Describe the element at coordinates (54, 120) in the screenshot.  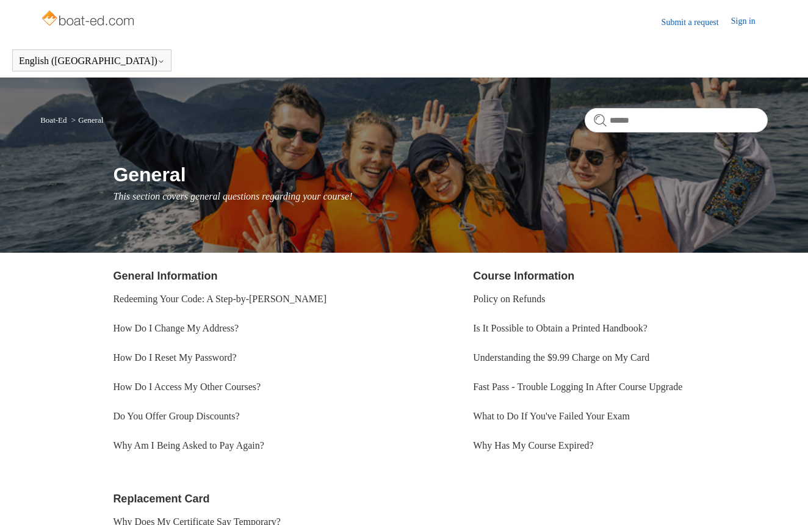
I see `li: Boat-Ed` at that location.